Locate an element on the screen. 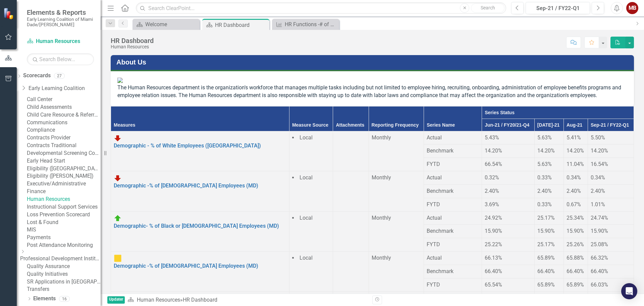 This screenshot has height=306, width=644. a: Early Learning Coalition is located at coordinates (64, 88).